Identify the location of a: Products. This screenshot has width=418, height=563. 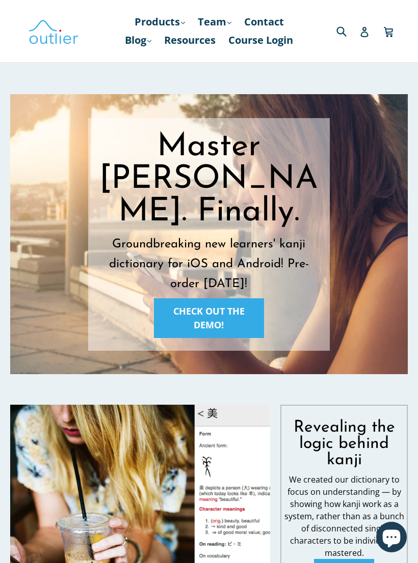
(159, 22).